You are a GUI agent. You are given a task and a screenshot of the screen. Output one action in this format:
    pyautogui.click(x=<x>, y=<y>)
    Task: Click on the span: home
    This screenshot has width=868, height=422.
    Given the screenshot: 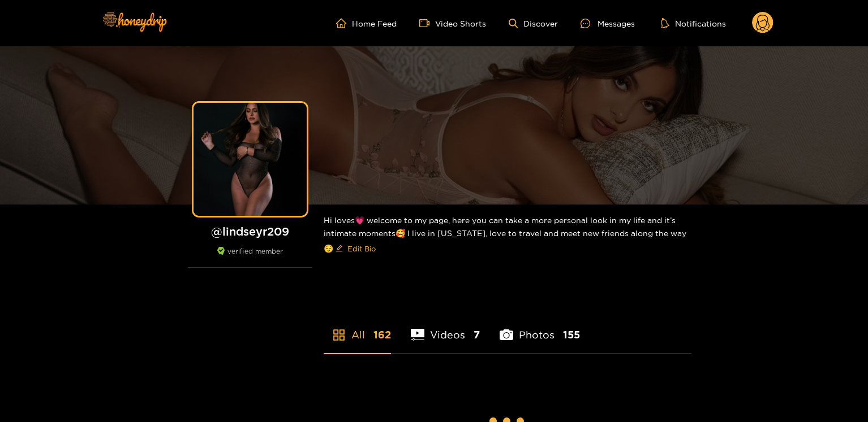 What is the action you would take?
    pyautogui.click(x=344, y=23)
    